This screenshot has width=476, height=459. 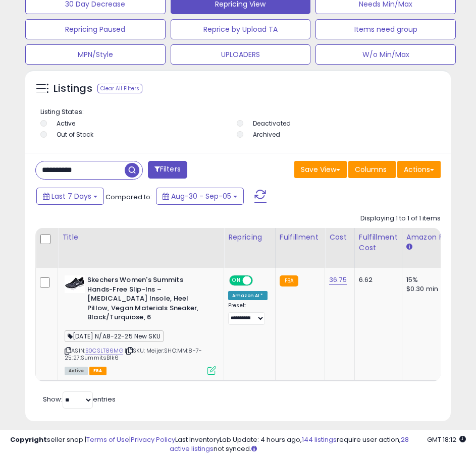 What do you see at coordinates (409, 247) in the screenshot?
I see `small: Amazon Fees.` at bounding box center [409, 247].